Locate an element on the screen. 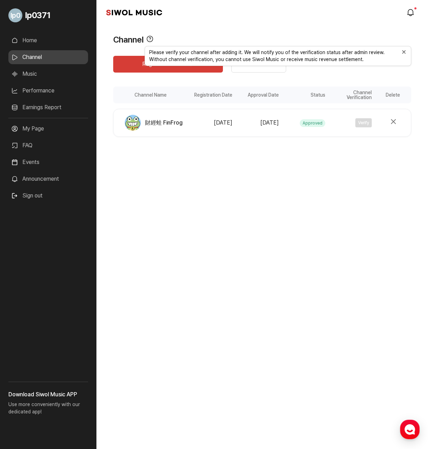 The width and height of the screenshot is (428, 449). p: Please verify your channel after adding it. We will notify you of the verification status after a... is located at coordinates (273, 56).